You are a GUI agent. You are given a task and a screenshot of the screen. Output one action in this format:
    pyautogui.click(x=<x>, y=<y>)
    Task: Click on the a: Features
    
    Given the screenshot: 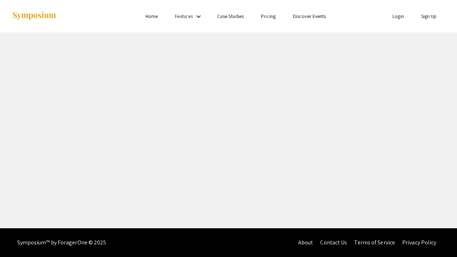 What is the action you would take?
    pyautogui.click(x=184, y=16)
    